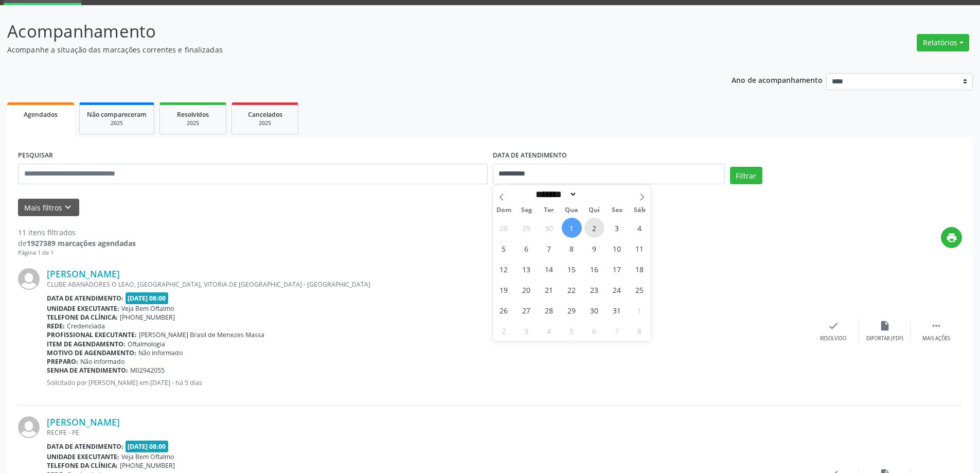  I want to click on span: Outubro 19, 2025, so click(503, 289).